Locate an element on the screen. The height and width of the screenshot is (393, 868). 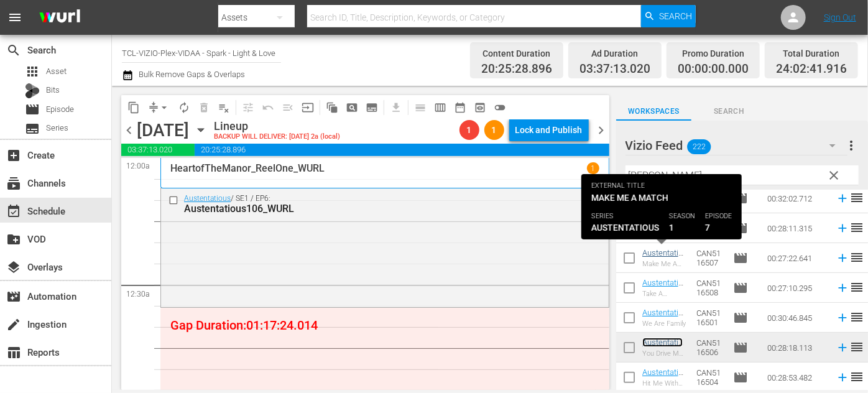
span: playlist_remove_outlined is located at coordinates (224, 108).